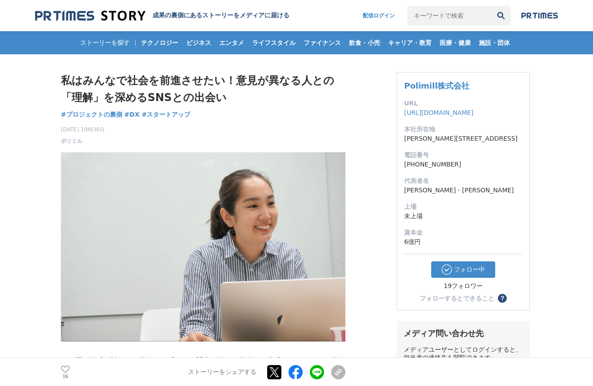 The height and width of the screenshot is (386, 593). What do you see at coordinates (322, 43) in the screenshot?
I see `span: ファイナンス` at bounding box center [322, 43].